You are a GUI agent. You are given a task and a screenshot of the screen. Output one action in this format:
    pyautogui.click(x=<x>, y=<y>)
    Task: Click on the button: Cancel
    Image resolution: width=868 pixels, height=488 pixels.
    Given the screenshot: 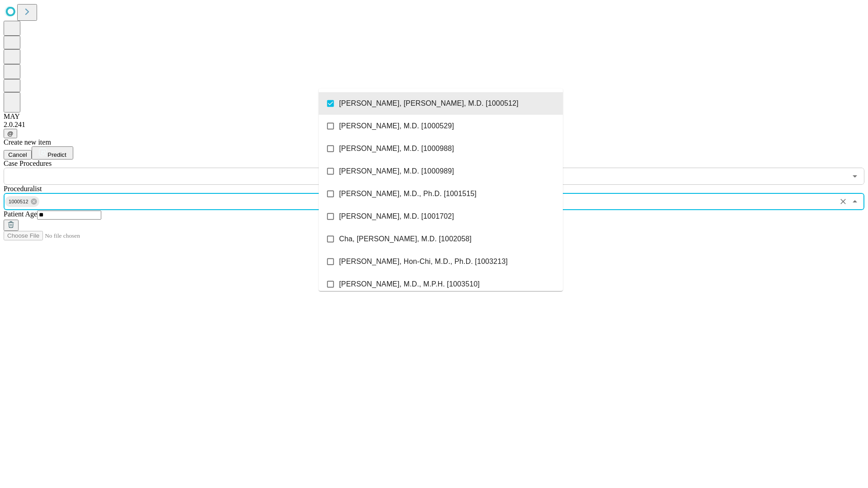 What is the action you would take?
    pyautogui.click(x=18, y=154)
    